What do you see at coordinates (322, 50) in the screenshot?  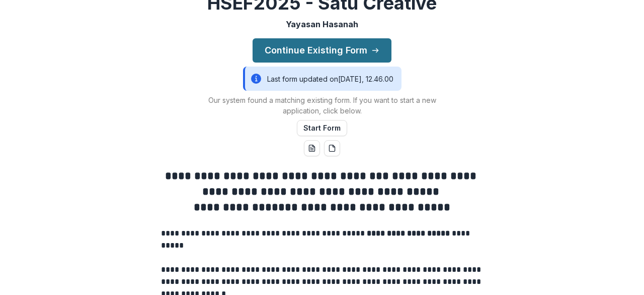 I see `button: Continue Existing Form` at bounding box center [322, 50].